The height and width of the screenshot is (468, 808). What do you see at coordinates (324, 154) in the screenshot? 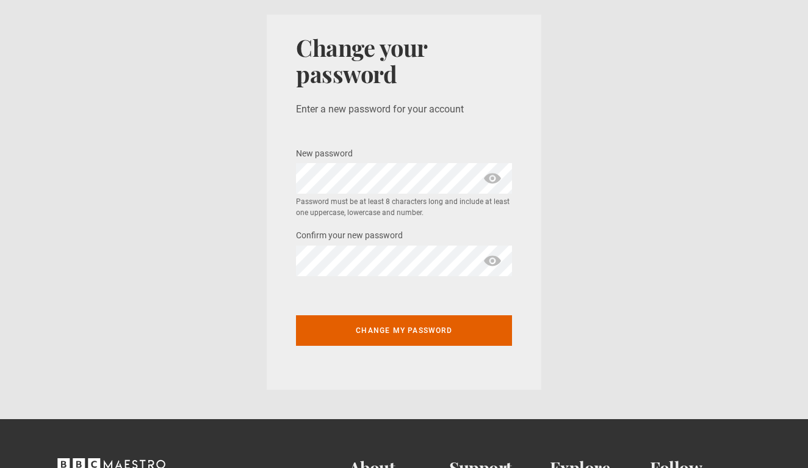
I see `label: New password` at bounding box center [324, 154].